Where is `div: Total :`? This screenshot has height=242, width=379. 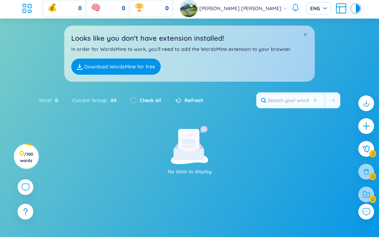
div: Total : is located at coordinates (52, 105).